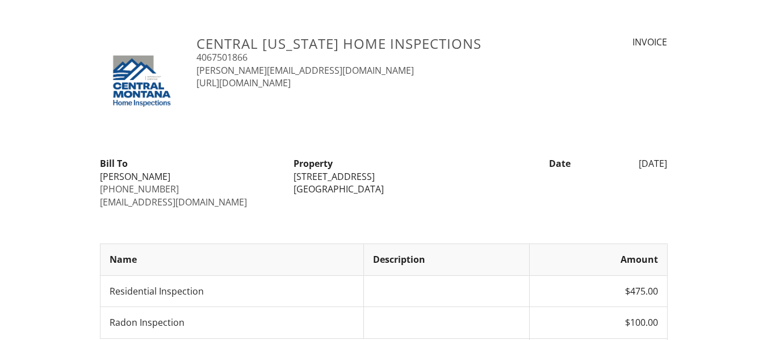 The image size is (767, 340). What do you see at coordinates (232, 259) in the screenshot?
I see `th: Name` at bounding box center [232, 259].